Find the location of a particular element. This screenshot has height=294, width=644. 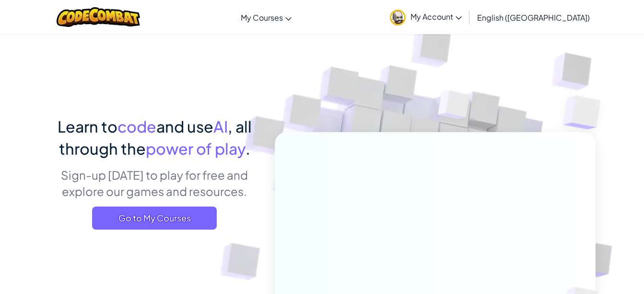

span: My Courses is located at coordinates (262, 17).